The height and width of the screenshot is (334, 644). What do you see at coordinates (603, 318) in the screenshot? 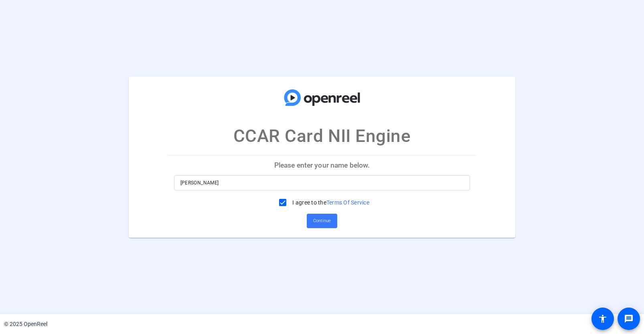
I see `mat-icon: accessibility` at bounding box center [603, 318].